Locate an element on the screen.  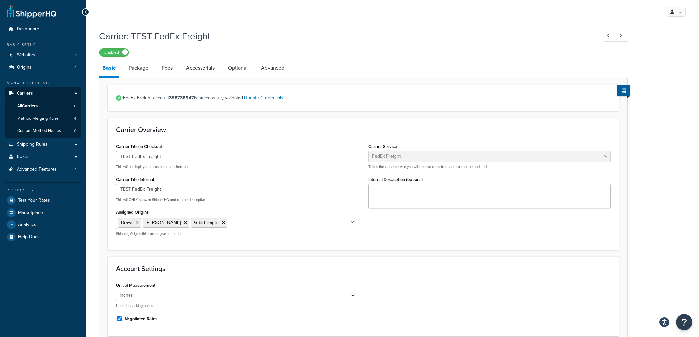
a: Advanced Features4 is located at coordinates (43, 169).